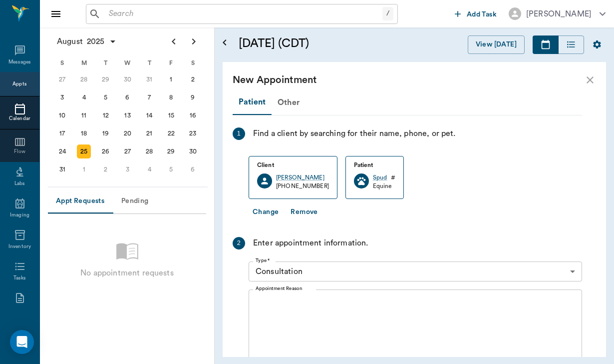 The height and width of the screenshot is (364, 614). I want to click on div: Messages, so click(20, 62).